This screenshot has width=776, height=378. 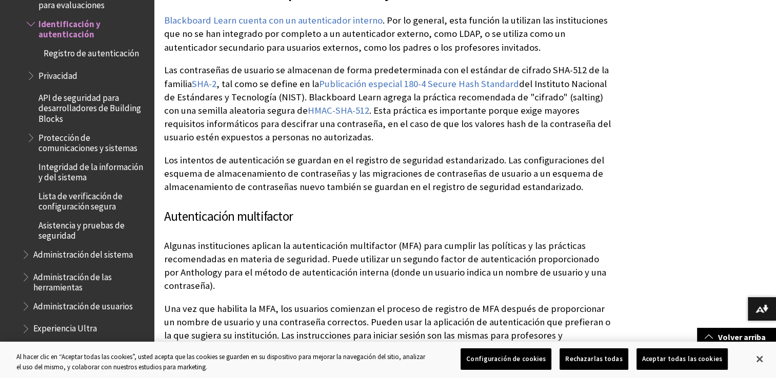 What do you see at coordinates (58, 74) in the screenshot?
I see `span: Privacidad` at bounding box center [58, 74].